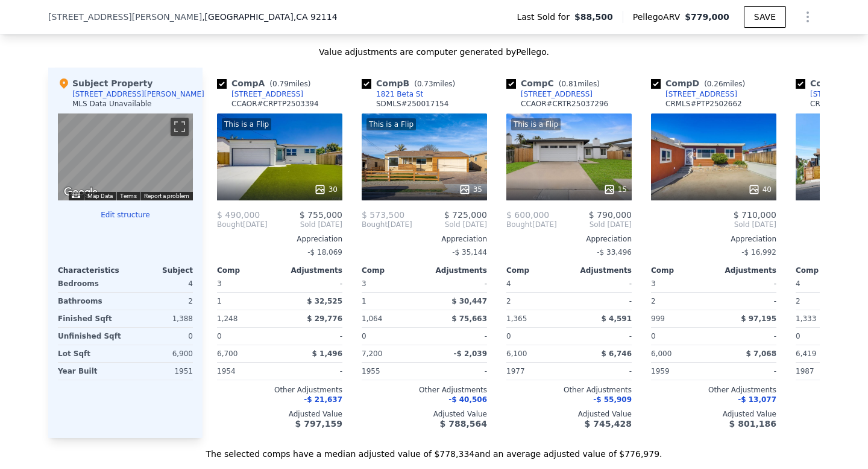  Describe the element at coordinates (91, 371) in the screenshot. I see `div: Year Built` at that location.